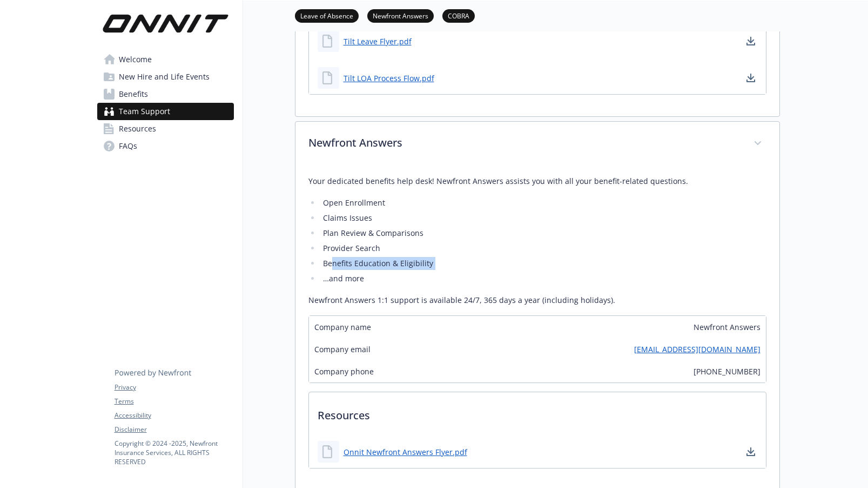 This screenshot has width=868, height=488. What do you see at coordinates (164, 77) in the screenshot?
I see `span: New Hire and Life Events` at bounding box center [164, 77].